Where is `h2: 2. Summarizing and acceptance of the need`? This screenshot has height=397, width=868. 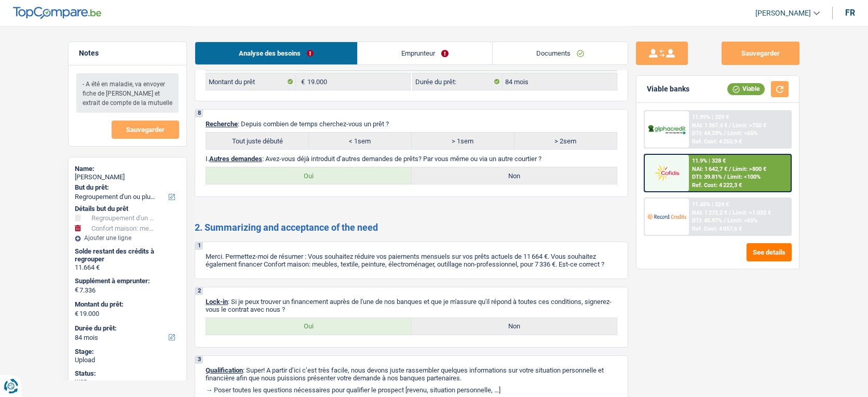 h2: 2. Summarizing and acceptance of the need is located at coordinates (411, 227).